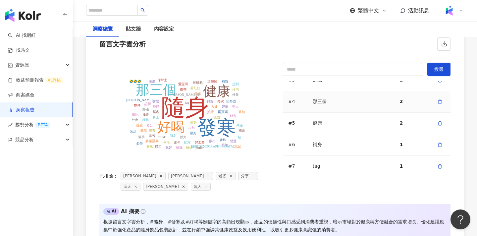  Describe the element at coordinates (144, 130) in the screenshot. I see `tspan: 還能` at that location.